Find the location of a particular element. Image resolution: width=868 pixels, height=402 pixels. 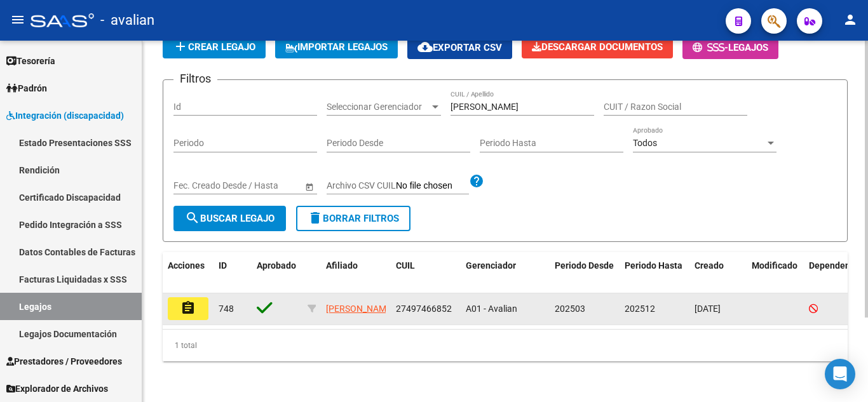

datatable-header-cell: CUIL is located at coordinates (425, 273).